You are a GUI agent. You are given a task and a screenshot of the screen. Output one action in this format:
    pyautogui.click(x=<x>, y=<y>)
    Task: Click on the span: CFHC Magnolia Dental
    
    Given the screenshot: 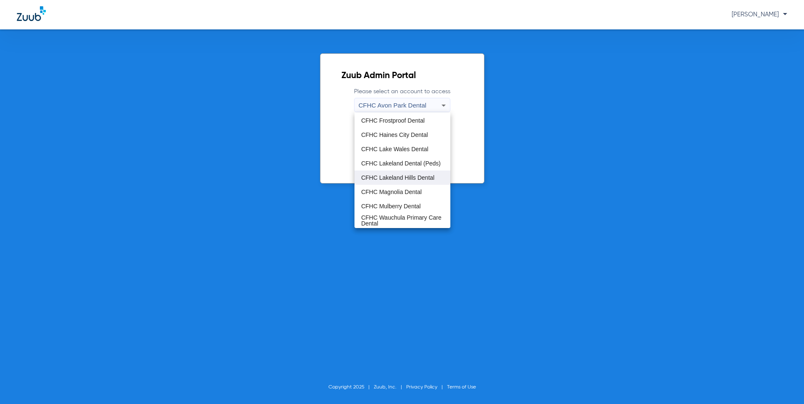 What is the action you would take?
    pyautogui.click(x=391, y=192)
    